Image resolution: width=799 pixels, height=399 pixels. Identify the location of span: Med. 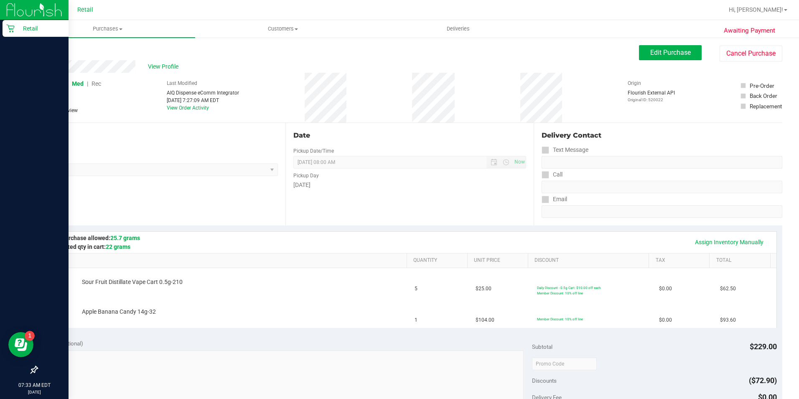
(78, 84).